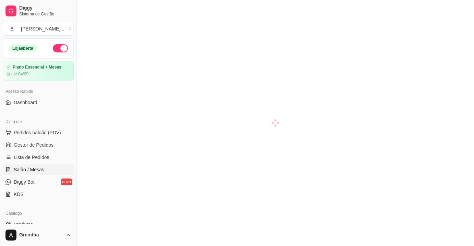  I want to click on span: KDS, so click(19, 195).